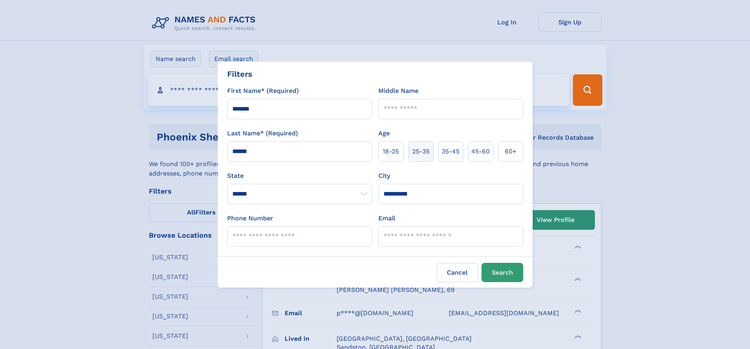  What do you see at coordinates (480, 152) in the screenshot?
I see `span: 45‑60` at bounding box center [480, 152].